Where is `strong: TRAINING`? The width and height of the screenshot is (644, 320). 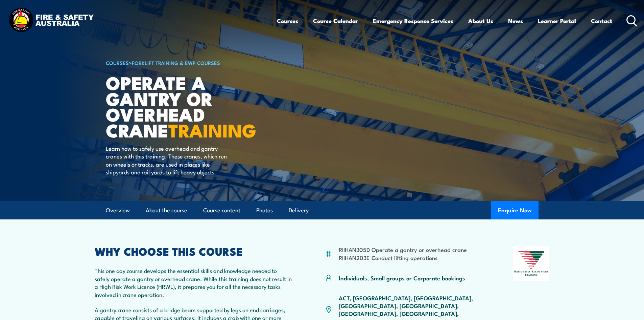
strong: TRAINING is located at coordinates (213, 130).